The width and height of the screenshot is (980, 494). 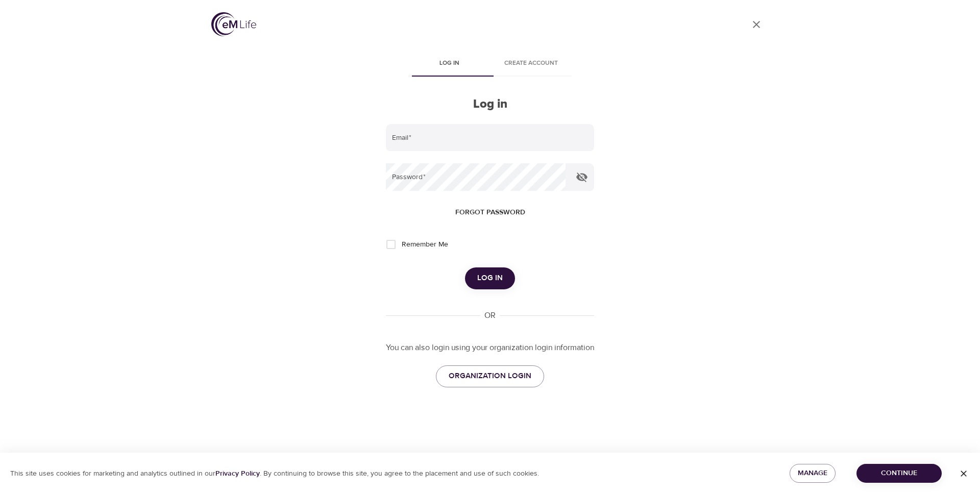 What do you see at coordinates (490, 316) in the screenshot?
I see `div: OR` at bounding box center [490, 316].